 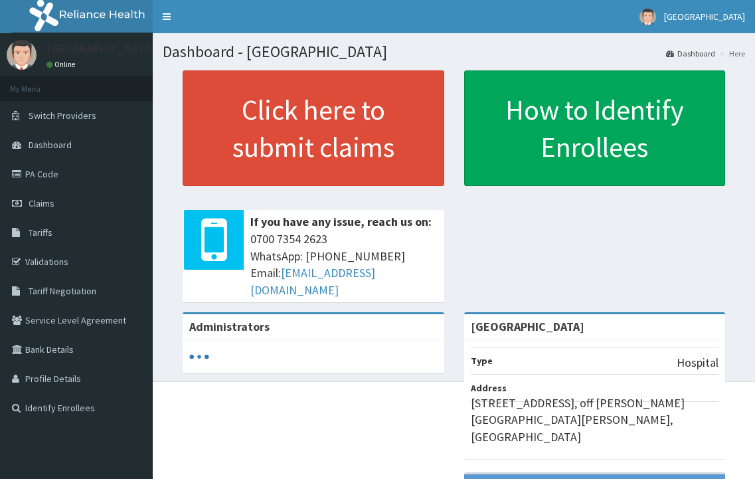 What do you see at coordinates (41, 233) in the screenshot?
I see `span: Tariffs` at bounding box center [41, 233].